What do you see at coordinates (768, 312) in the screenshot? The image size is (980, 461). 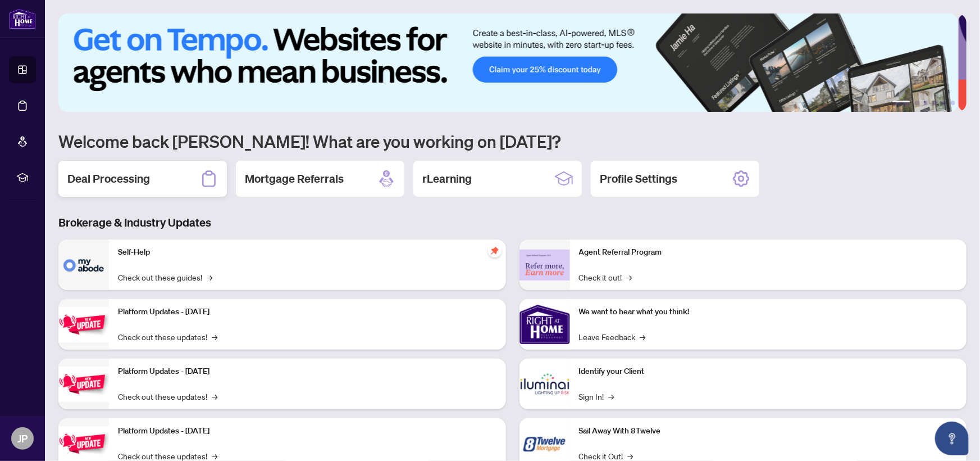 I see `p: We want to hear what you think!` at bounding box center [768, 312].